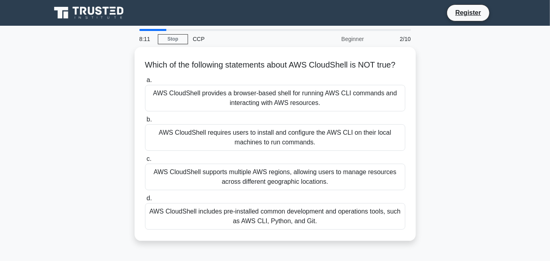  I want to click on span: a., so click(149, 80).